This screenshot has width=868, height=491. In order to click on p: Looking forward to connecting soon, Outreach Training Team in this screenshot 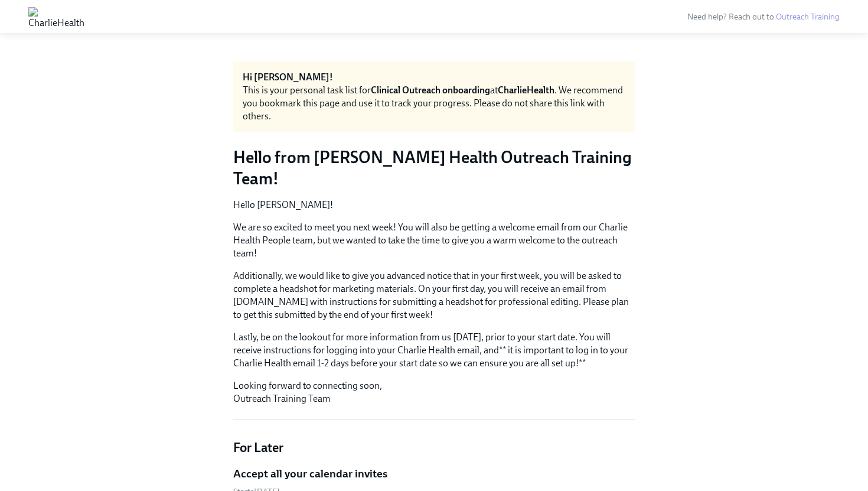, I will do `click(434, 392)`.